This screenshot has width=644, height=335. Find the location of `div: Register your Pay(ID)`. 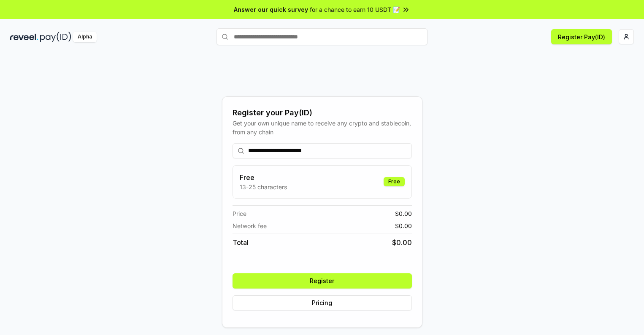

div: Register your Pay(ID) is located at coordinates (322, 113).